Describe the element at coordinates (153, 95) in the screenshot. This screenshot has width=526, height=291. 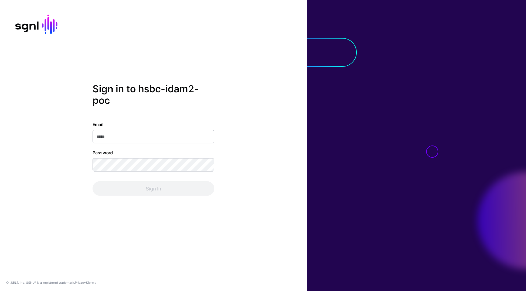
I see `h2: Sign in to hsbc-idam2-poc` at that location.